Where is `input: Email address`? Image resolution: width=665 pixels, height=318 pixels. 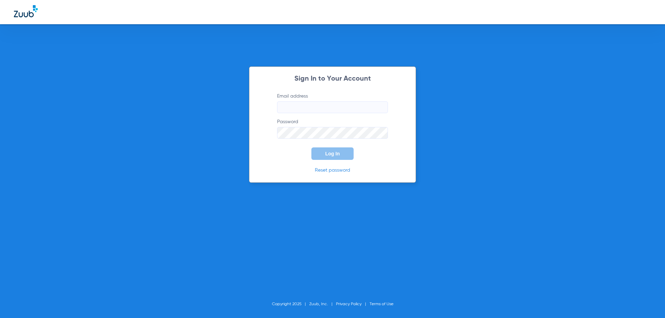 input: Email address is located at coordinates (332, 107).